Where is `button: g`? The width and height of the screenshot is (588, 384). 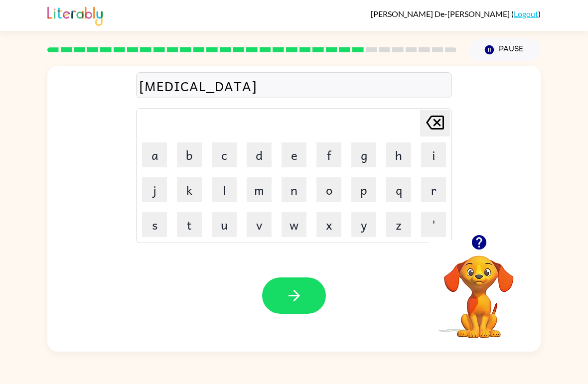 button: g is located at coordinates (363, 155).